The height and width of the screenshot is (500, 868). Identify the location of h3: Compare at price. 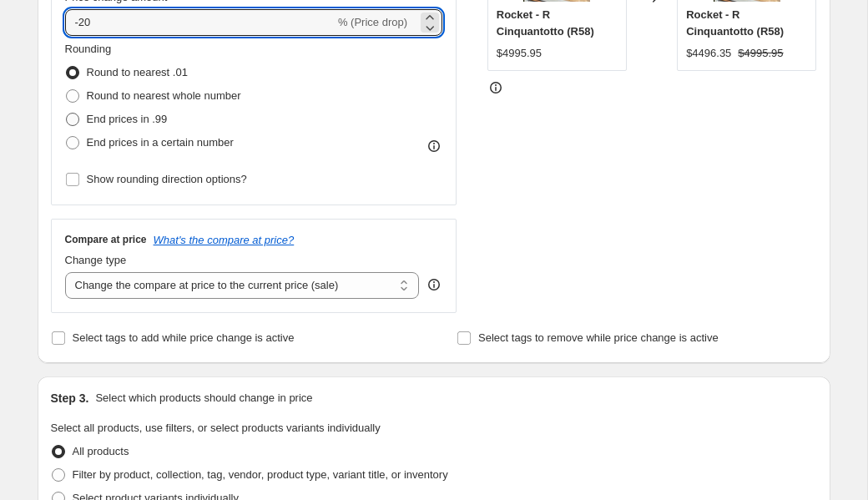
(106, 239).